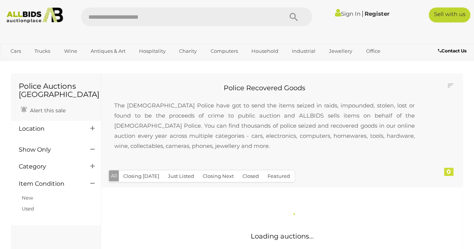  What do you see at coordinates (70, 51) in the screenshot?
I see `a: Wine` at bounding box center [70, 51].